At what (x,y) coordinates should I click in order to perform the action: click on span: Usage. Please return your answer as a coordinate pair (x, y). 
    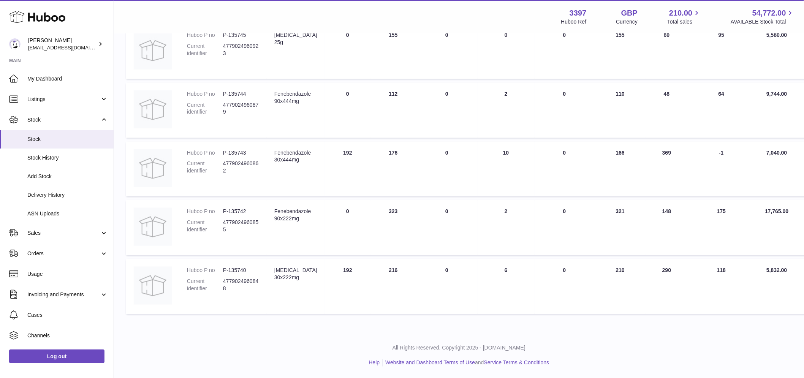
    Looking at the image, I should click on (68, 274).